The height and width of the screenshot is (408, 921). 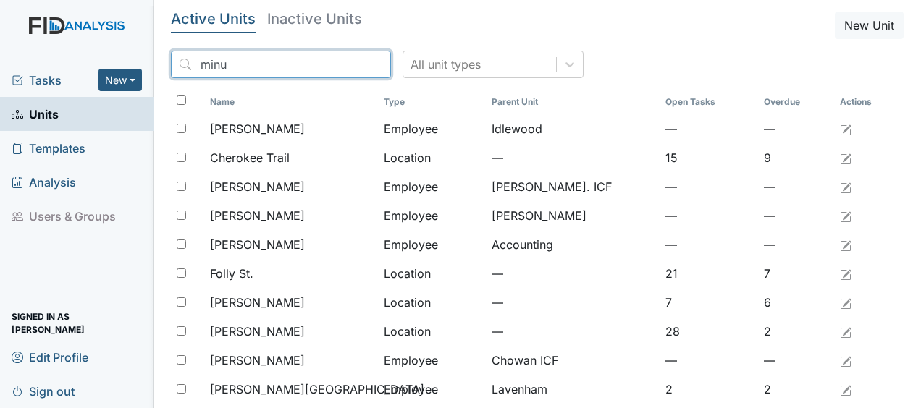 I want to click on td: 6, so click(x=796, y=303).